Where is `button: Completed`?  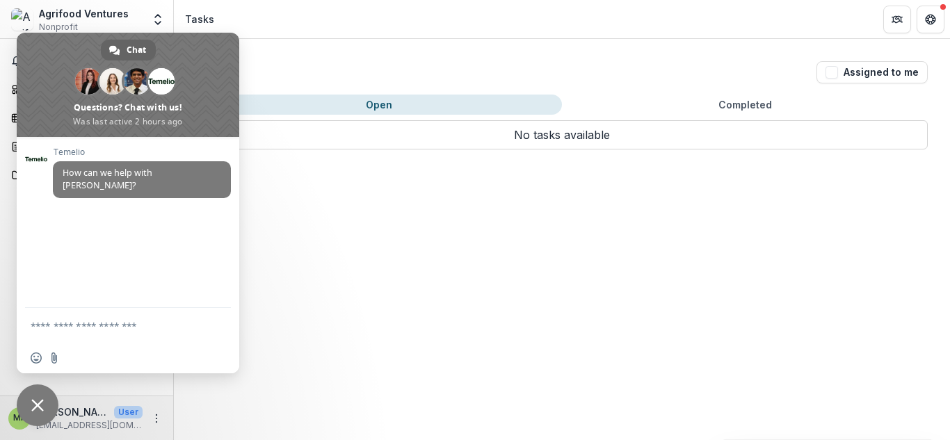 button: Completed is located at coordinates (745, 104).